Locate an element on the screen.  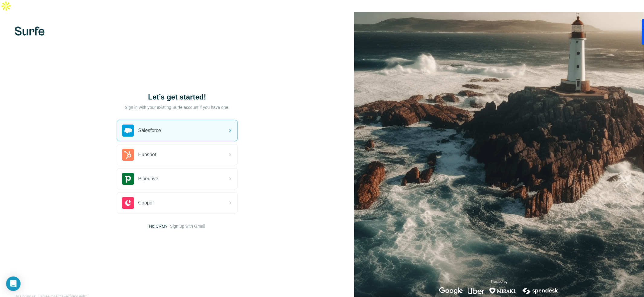
span: Copper is located at coordinates (146, 203).